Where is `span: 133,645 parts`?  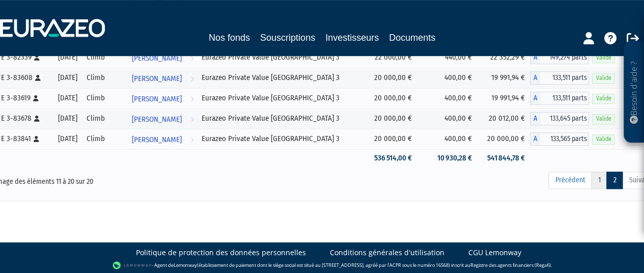 span: 133,645 parts is located at coordinates (564, 119).